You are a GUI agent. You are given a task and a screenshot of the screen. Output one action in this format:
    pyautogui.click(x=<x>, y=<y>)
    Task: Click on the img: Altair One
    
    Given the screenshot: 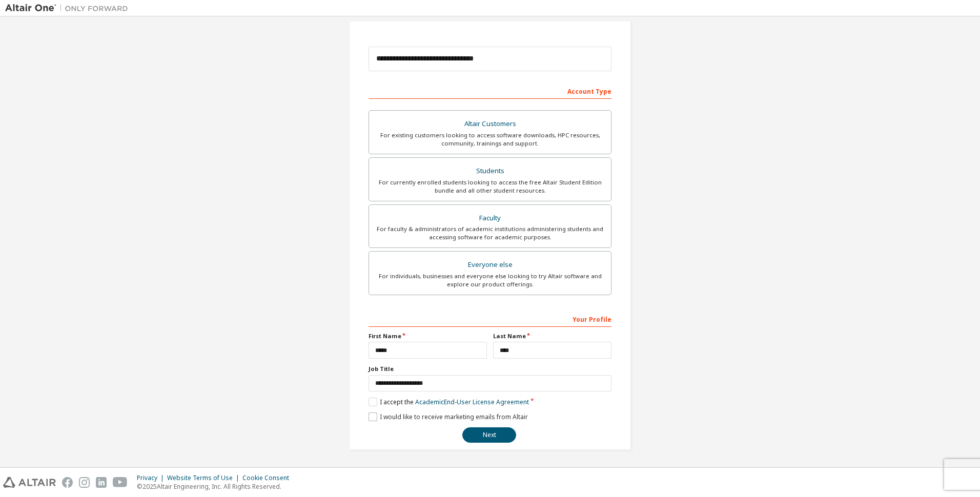 What is the action you would take?
    pyautogui.click(x=69, y=8)
    